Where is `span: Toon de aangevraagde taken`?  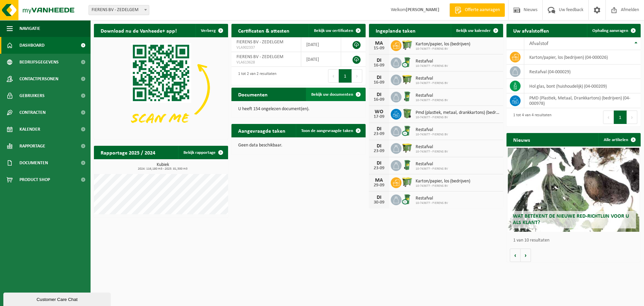
span: Toon de aangevraagde taken is located at coordinates (327, 131).